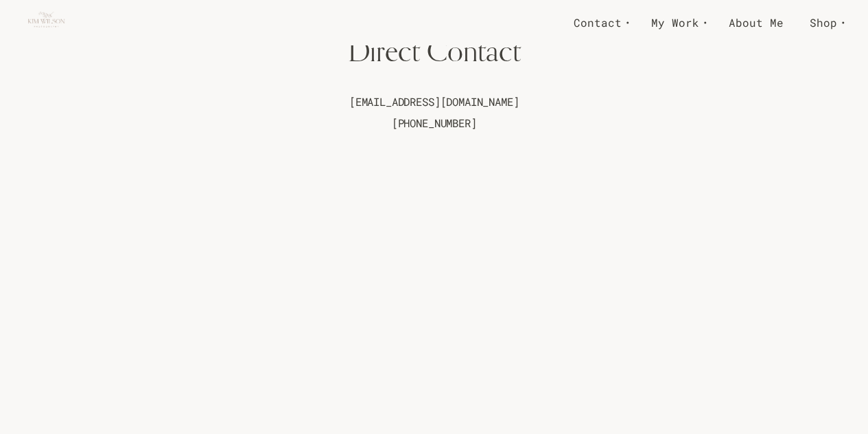 This screenshot has width=868, height=434. Describe the element at coordinates (825, 22) in the screenshot. I see `a: Shop` at that location.